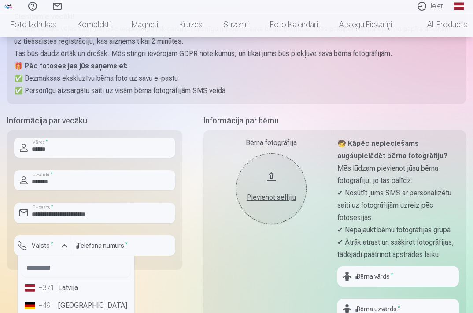 The image size is (473, 313). I want to click on button: Pievienot selfiju, so click(271, 189).